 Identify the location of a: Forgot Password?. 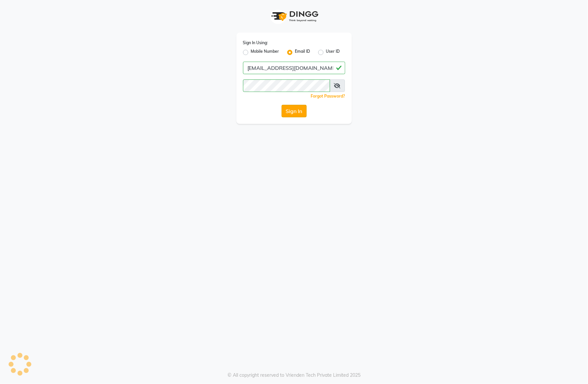
(328, 96).